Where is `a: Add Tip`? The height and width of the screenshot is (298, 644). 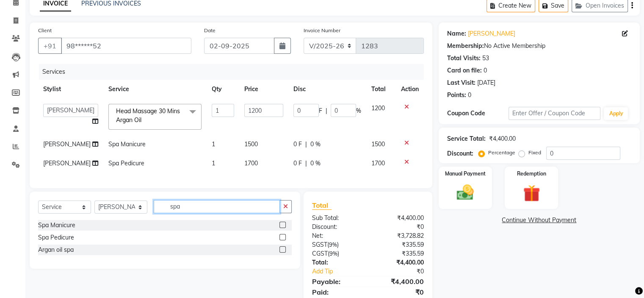 a: Add Tip is located at coordinates (342, 272).